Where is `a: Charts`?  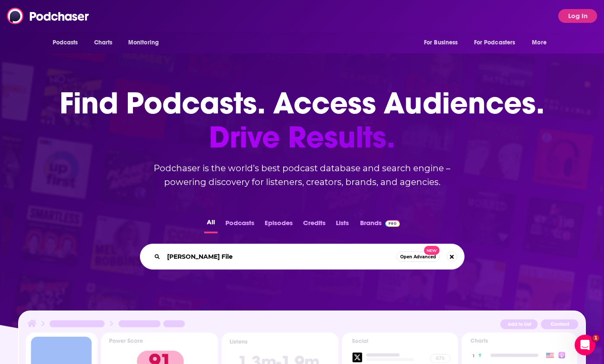
a: Charts is located at coordinates (103, 42).